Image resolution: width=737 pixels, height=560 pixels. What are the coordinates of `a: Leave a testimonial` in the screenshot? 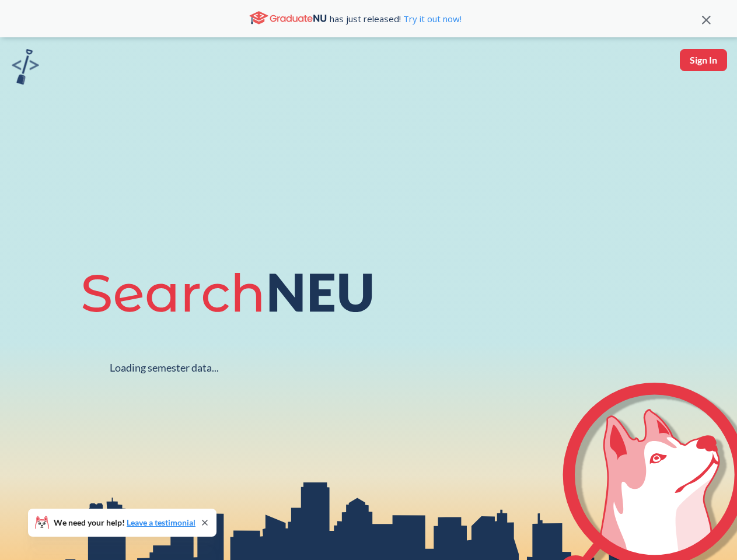 It's located at (161, 522).